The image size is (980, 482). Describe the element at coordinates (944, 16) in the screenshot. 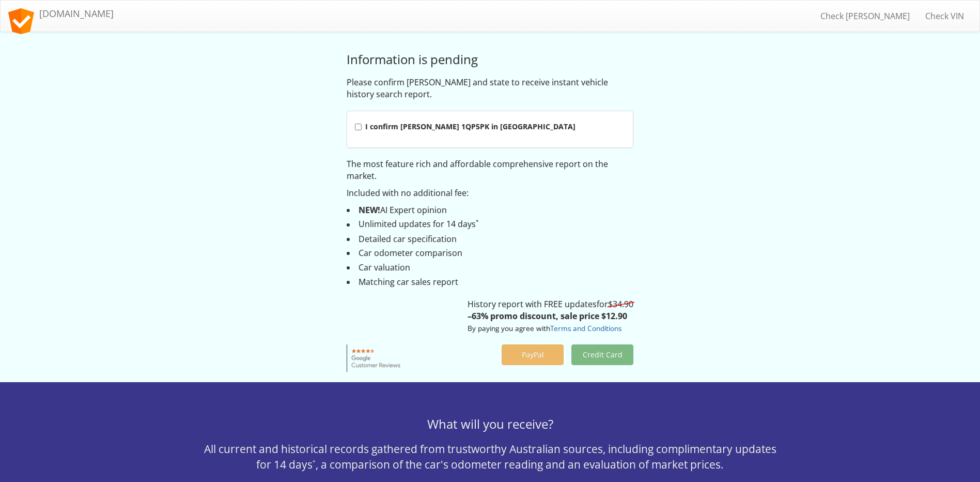

I see `a: Check VIN` at that location.